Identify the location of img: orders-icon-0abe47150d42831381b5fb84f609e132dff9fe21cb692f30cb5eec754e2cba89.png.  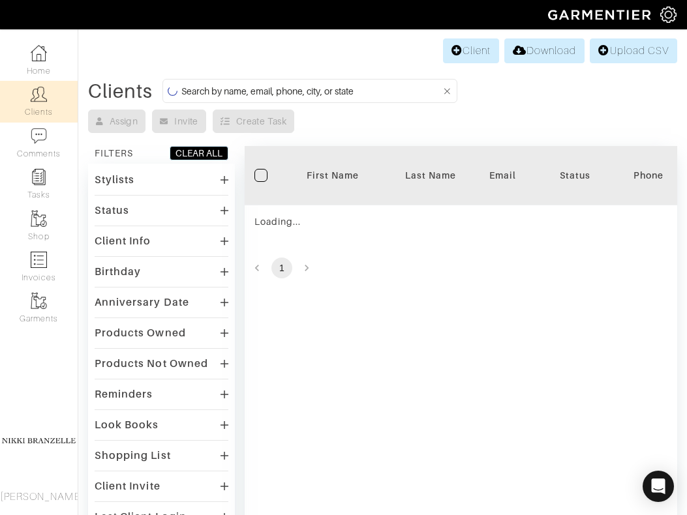
(38, 260).